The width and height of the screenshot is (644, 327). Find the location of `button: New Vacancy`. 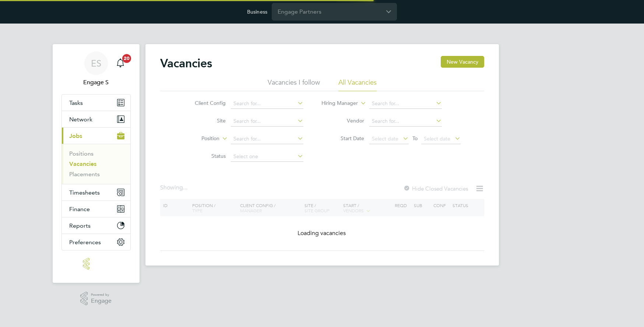

button: New Vacancy is located at coordinates (462, 62).